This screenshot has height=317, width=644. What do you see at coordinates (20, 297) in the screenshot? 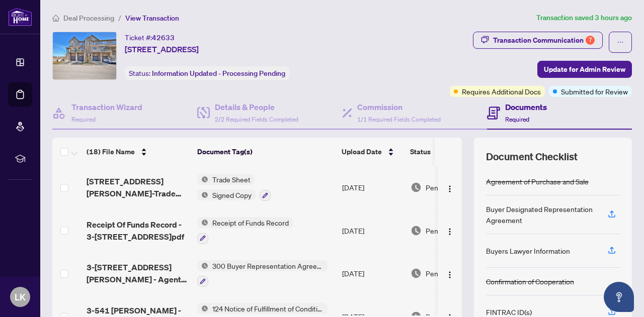
I see `span: LK` at bounding box center [20, 297].